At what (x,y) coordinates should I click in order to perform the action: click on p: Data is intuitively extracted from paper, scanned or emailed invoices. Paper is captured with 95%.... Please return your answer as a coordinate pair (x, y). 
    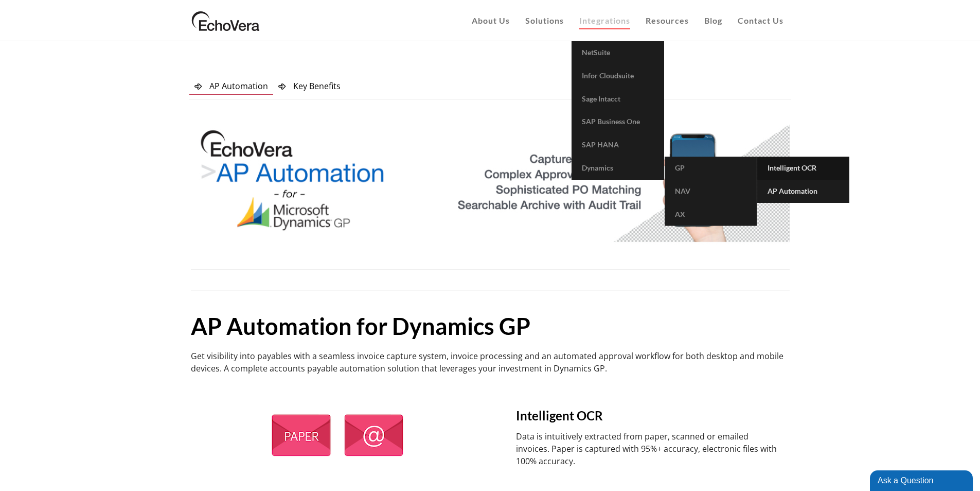
    Looking at the image, I should click on (647, 448).